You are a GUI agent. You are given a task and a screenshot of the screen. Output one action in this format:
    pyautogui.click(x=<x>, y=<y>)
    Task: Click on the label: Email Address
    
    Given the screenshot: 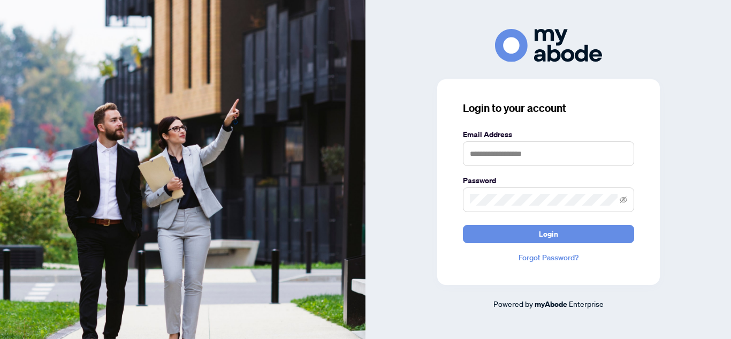 What is the action you would take?
    pyautogui.click(x=549, y=134)
    